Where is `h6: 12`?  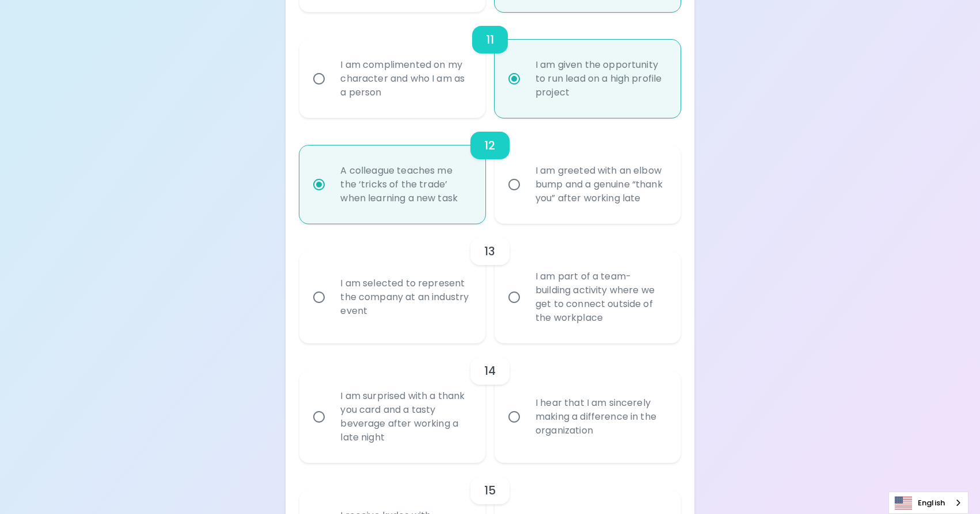
h6: 12 is located at coordinates (489, 145).